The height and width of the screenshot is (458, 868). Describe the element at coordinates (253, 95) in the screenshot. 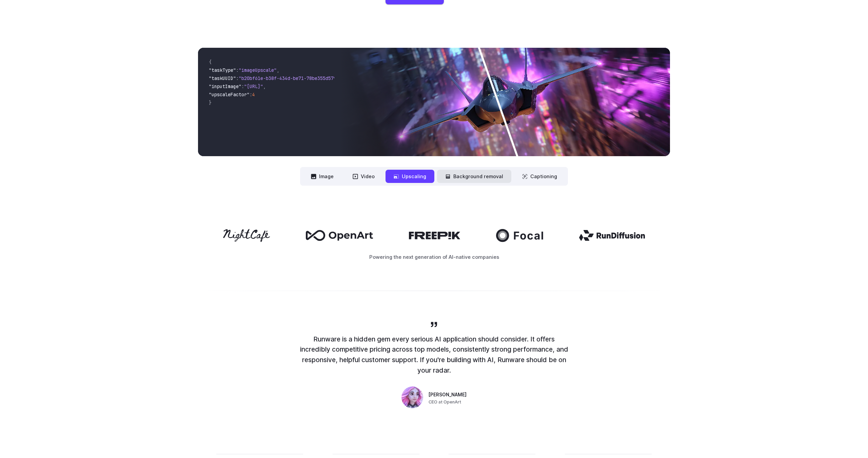

I see `span: 4` at that location.